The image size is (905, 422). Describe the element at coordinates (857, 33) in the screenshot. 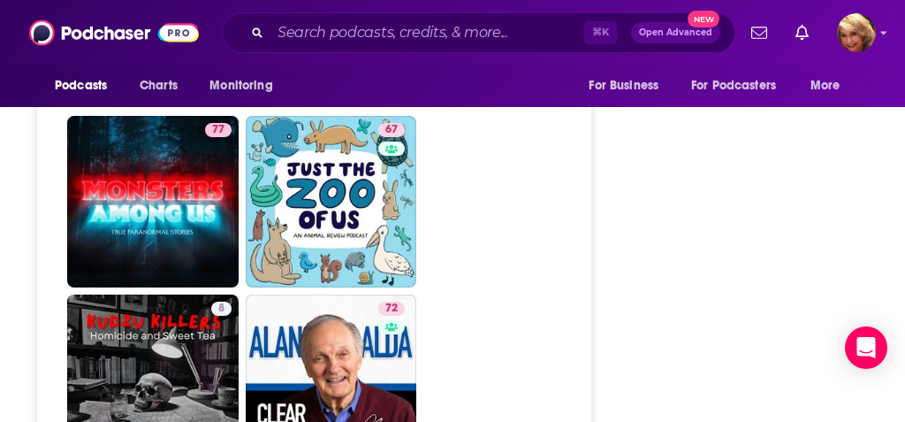

I see `span: Logged in as SuzNiles` at that location.